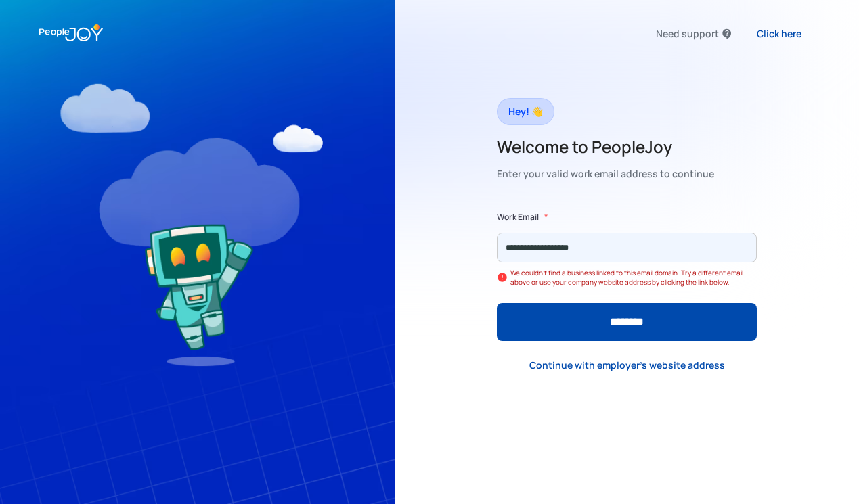 The height and width of the screenshot is (504, 859). Describe the element at coordinates (627, 275) in the screenshot. I see `form: Form` at that location.